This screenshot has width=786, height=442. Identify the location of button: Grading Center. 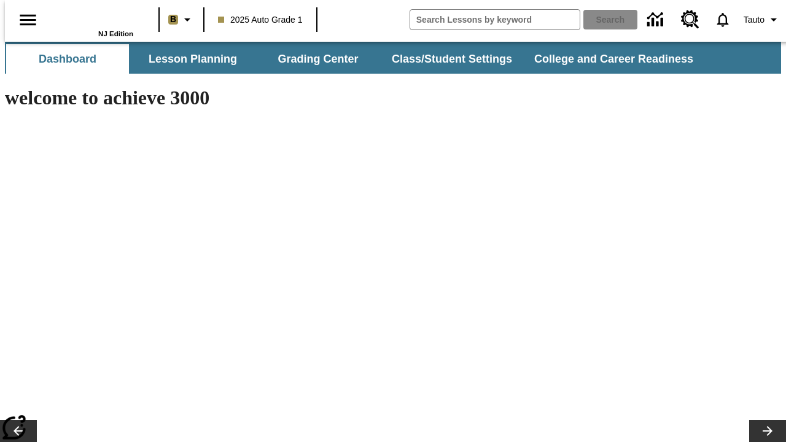
(318, 59).